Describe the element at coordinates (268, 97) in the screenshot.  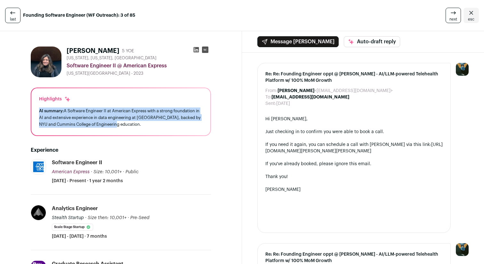
I see `dt: To:` at that location.